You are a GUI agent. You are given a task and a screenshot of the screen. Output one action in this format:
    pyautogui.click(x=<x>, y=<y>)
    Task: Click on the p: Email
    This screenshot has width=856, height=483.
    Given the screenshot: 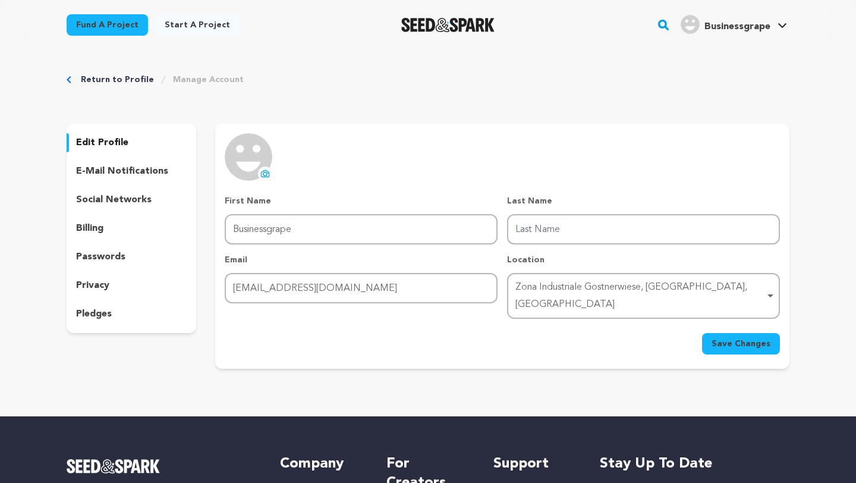 What is the action you would take?
    pyautogui.click(x=361, y=260)
    